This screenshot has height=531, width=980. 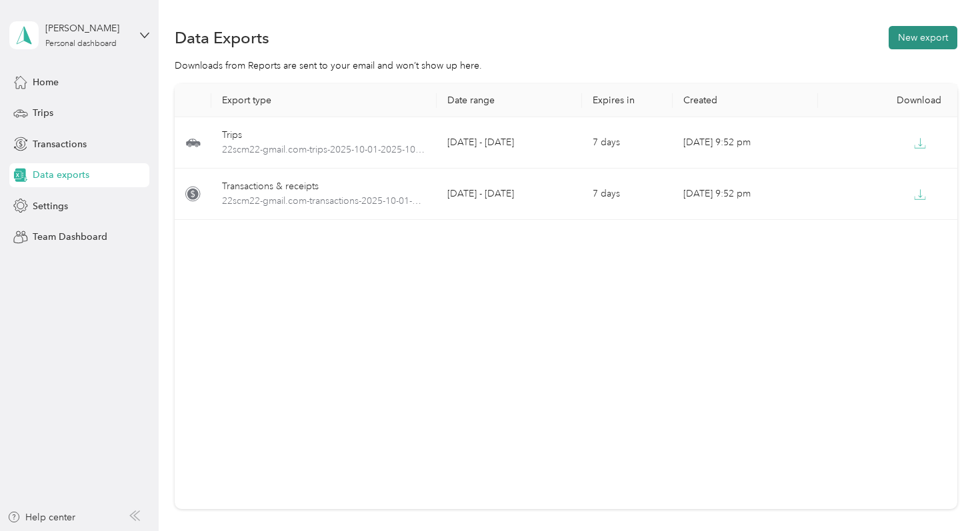 What do you see at coordinates (324, 187) in the screenshot?
I see `div: Transactions & receipts` at bounding box center [324, 187].